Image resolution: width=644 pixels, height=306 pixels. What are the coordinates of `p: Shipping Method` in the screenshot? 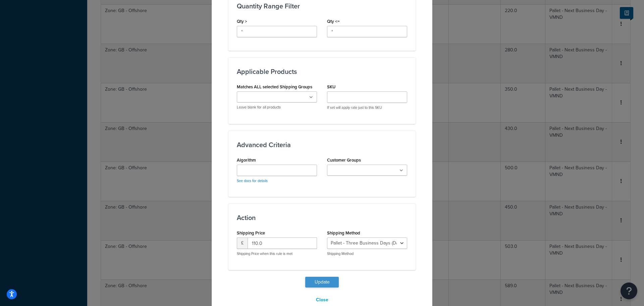 It's located at (367, 254).